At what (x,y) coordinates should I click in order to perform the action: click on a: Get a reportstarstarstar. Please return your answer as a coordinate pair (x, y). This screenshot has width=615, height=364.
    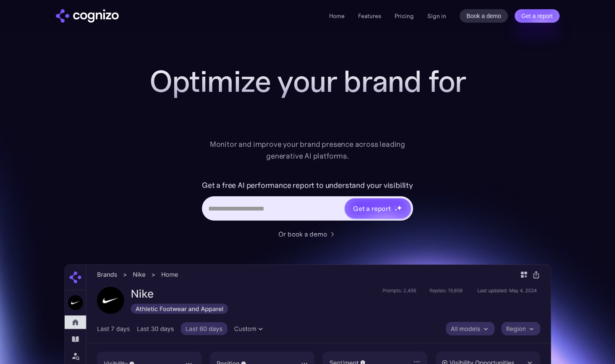
    Looking at the image, I should click on (378, 209).